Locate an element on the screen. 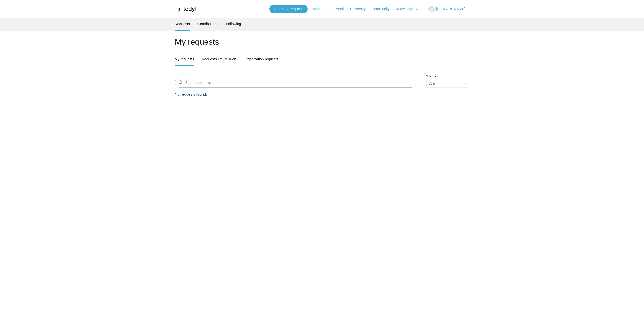 This screenshot has height=333, width=644. img: Todyl Support Center Help Center home page is located at coordinates (186, 9).